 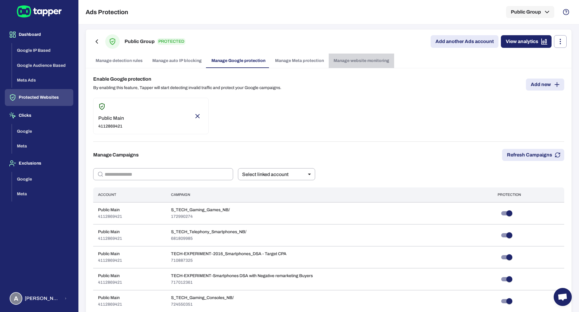 I want to click on a: Manage website monitoring, so click(x=361, y=61).